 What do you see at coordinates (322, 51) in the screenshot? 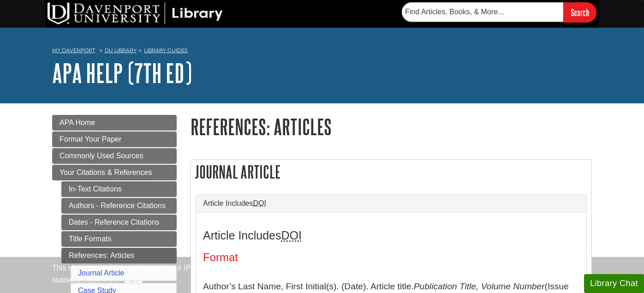
I see `nav: breadcrumb` at bounding box center [322, 51].